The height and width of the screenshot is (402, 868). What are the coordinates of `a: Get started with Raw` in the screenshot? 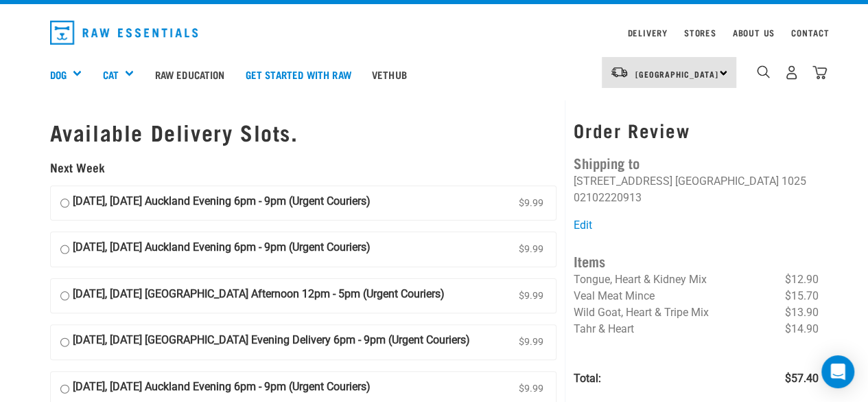 It's located at (299, 74).